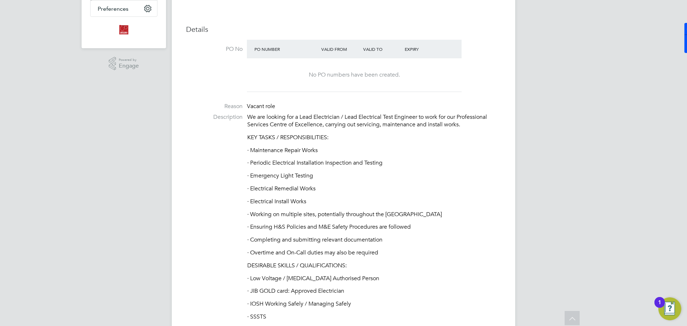  Describe the element at coordinates (374, 227) in the screenshot. I see `p: · Ensuring H&S Policies and M&E Safety Procedures are followed` at that location.